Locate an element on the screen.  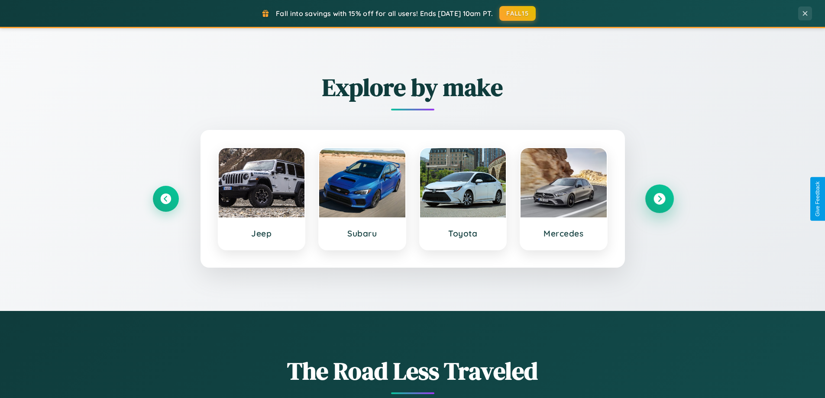
h2: Explore by make is located at coordinates (412, 87).